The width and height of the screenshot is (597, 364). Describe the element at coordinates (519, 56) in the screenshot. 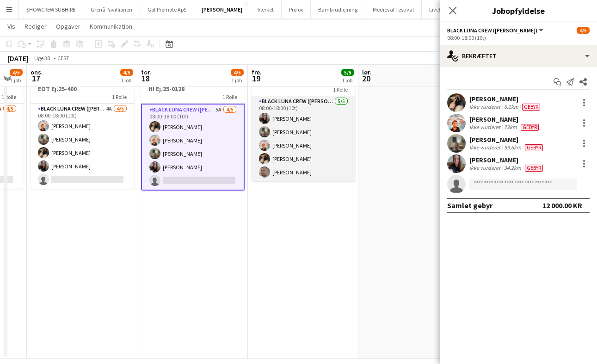

I see `div: Bekræftet` at that location.